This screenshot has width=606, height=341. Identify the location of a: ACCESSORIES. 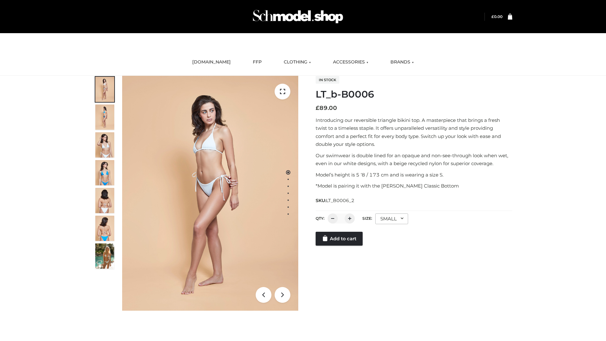
(351, 62).